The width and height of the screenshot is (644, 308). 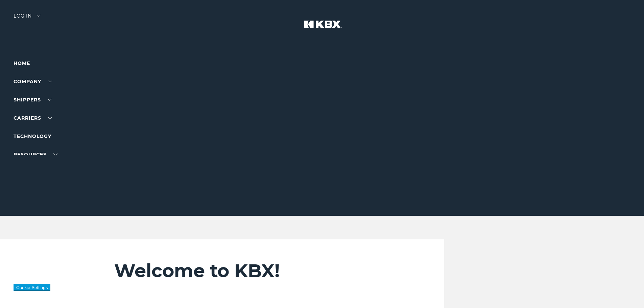 What do you see at coordinates (33, 136) in the screenshot?
I see `a: Technology` at bounding box center [33, 136].